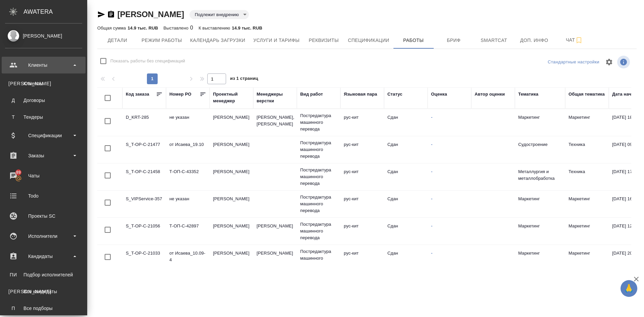  I want to click on span: Показать работы без спецификаций, so click(147, 61).